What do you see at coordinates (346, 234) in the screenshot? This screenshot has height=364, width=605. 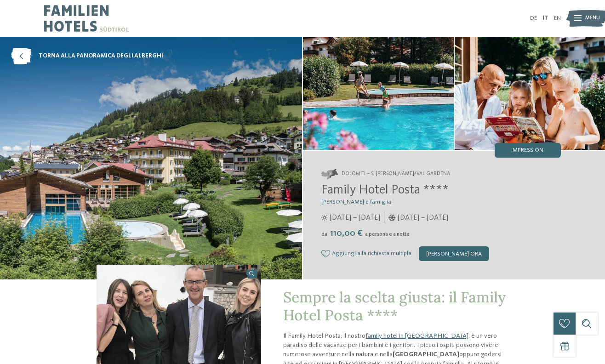 I see `span: 110,00 €` at bounding box center [346, 234].